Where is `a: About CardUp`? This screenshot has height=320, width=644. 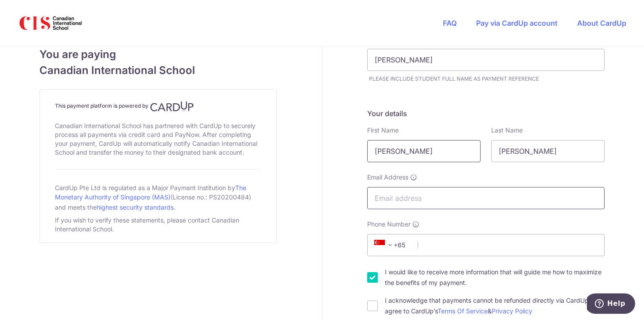 a: About CardUp is located at coordinates (601, 23).